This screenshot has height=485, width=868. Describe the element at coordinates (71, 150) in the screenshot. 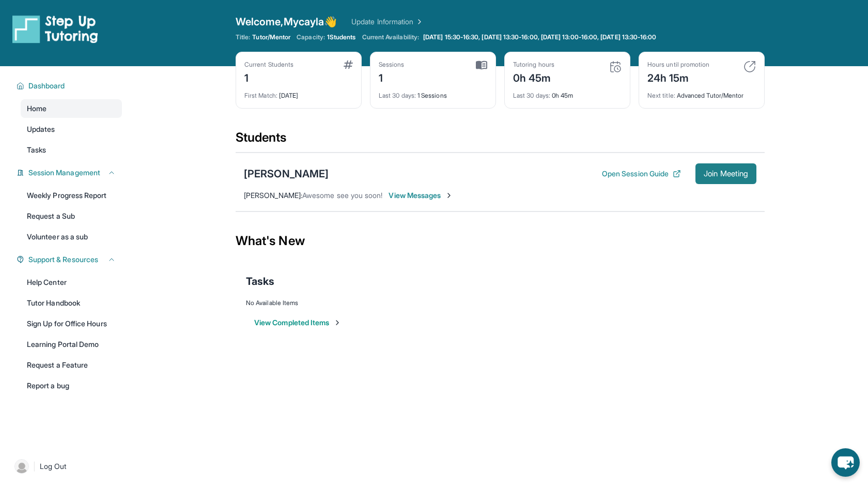

I see `a: Tasks` at that location.